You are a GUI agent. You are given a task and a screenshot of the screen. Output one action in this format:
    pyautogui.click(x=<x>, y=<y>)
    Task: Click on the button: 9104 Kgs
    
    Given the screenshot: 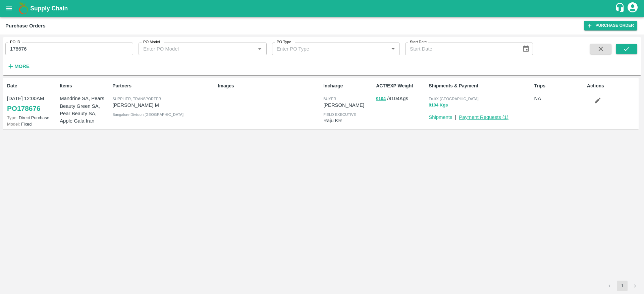 What is the action you would take?
    pyautogui.click(x=438, y=105)
    